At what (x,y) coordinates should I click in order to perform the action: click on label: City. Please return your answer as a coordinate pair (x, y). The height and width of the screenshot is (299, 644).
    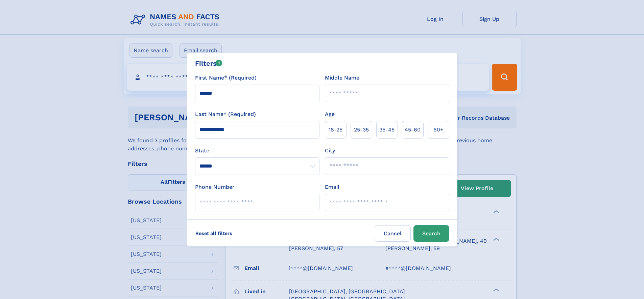
    Looking at the image, I should click on (330, 151).